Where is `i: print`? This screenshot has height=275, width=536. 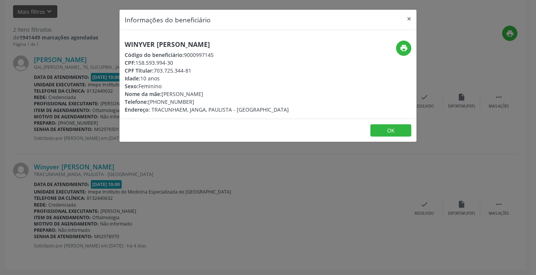
i: print is located at coordinates (404, 48).